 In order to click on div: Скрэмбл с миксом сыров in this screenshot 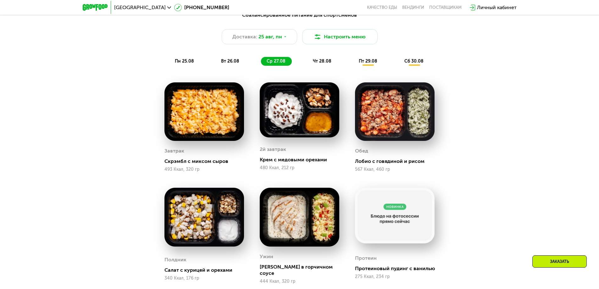, I will do `click(207, 161)`.